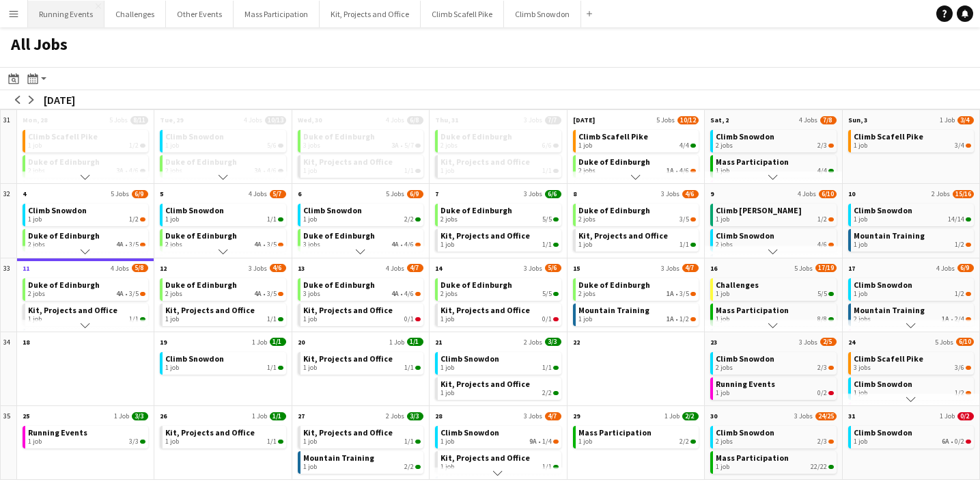 This screenshot has height=484, width=980. I want to click on span: Sat, 2, so click(719, 119).